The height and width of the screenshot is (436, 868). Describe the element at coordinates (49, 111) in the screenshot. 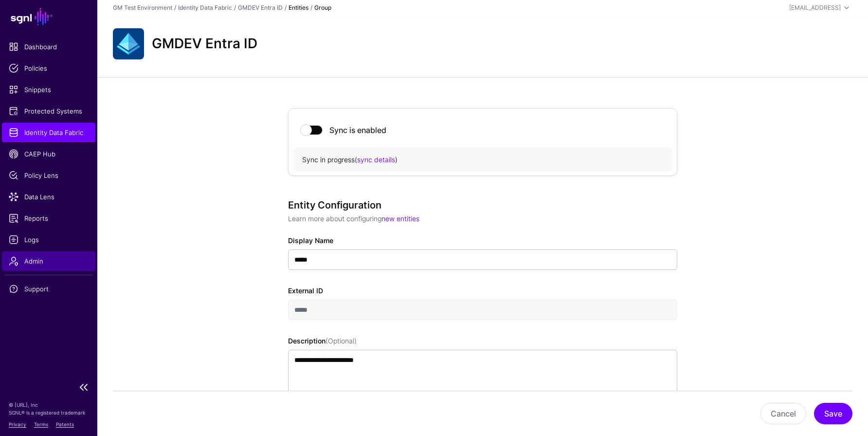

I see `span: Protected Systems` at that location.